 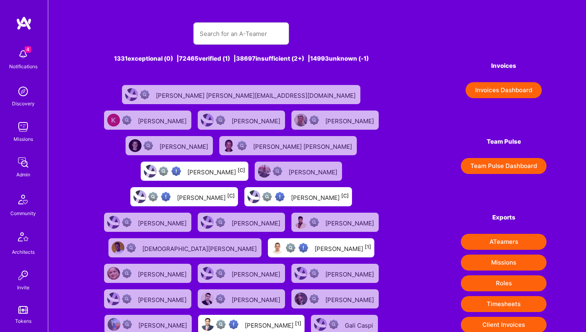 What do you see at coordinates (23, 162) in the screenshot?
I see `img: admin teamwork` at bounding box center [23, 162].